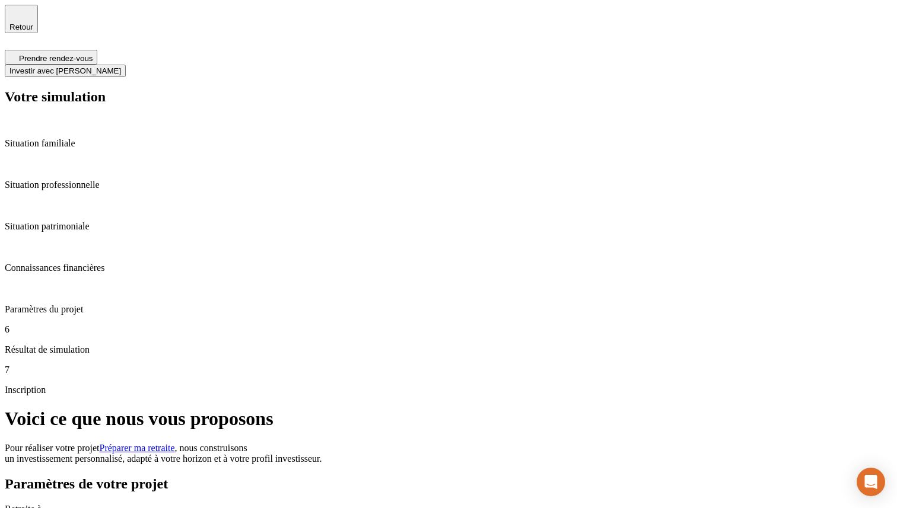 This screenshot has width=897, height=508. What do you see at coordinates (137, 448) in the screenshot?
I see `span: Préparer ma retraite` at bounding box center [137, 448].